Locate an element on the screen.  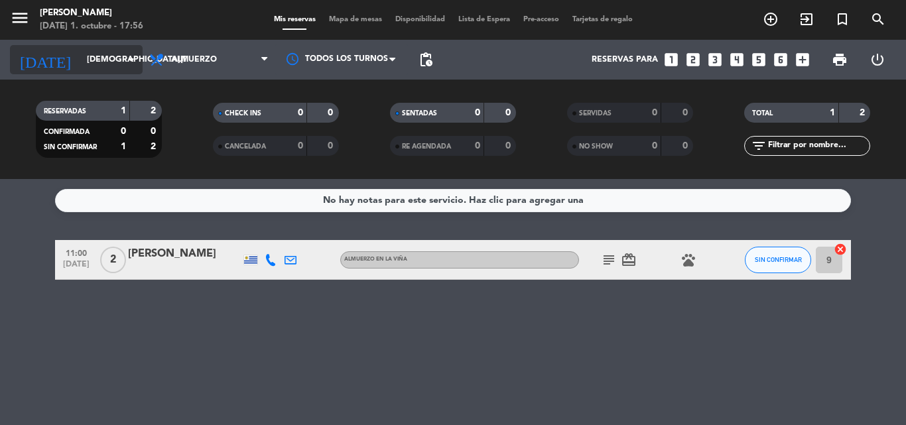
input: Filtrar por nombre... is located at coordinates (818, 146).